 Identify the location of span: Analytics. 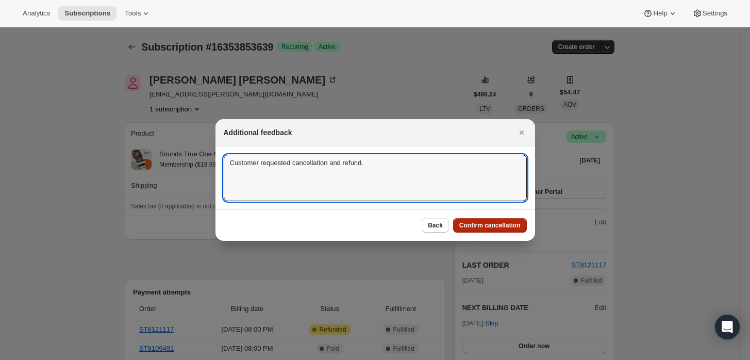
(36, 13).